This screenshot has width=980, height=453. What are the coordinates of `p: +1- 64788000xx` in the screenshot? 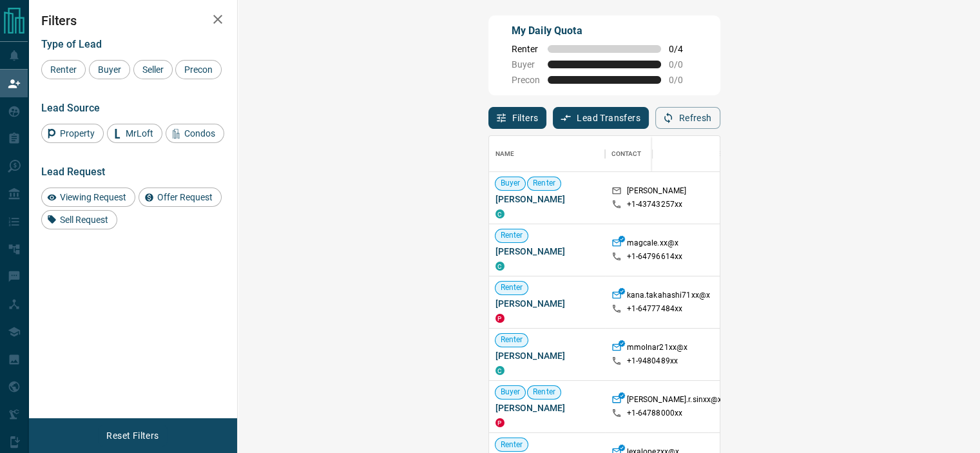 It's located at (654, 413).